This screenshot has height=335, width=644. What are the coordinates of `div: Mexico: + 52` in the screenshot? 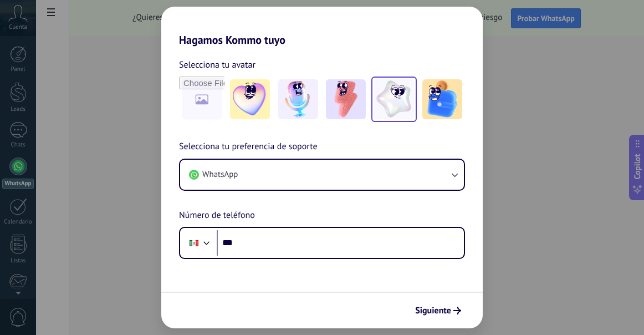 It's located at (194, 242).